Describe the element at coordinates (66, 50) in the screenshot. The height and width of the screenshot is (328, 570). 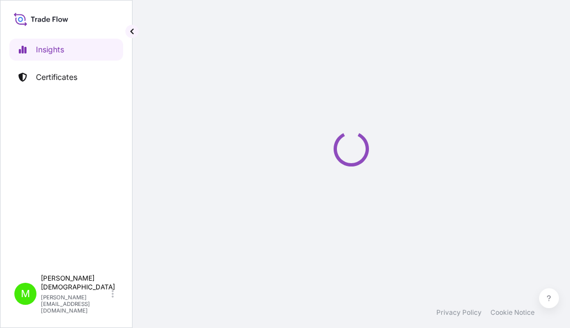
I see `a: Insights` at that location.